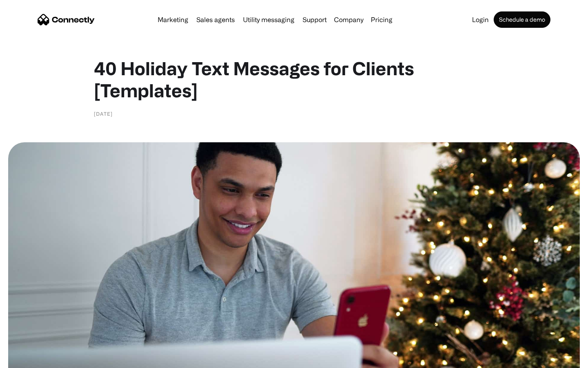 This screenshot has height=368, width=588. I want to click on h1: 40 Holiday Text Messages for Clients [Templates], so click(294, 79).